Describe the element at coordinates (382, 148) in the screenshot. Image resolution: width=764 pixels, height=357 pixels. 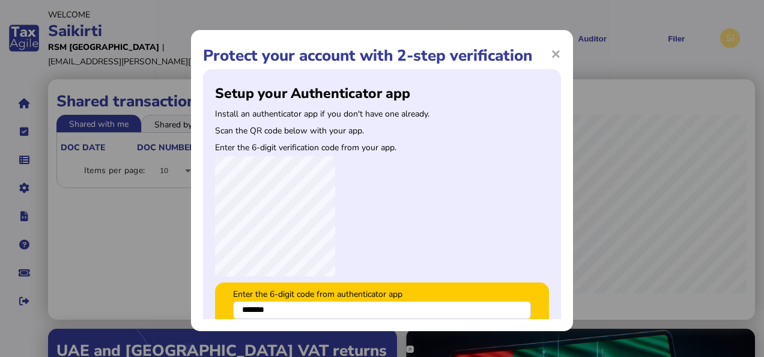
I see `li: Enter the 6-digit verification code from your app.` at that location.